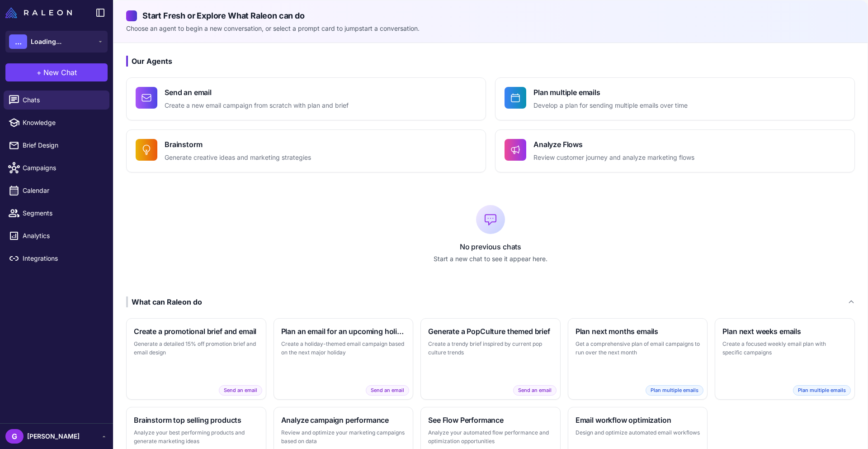 This screenshot has width=868, height=449. Describe the element at coordinates (675, 98) in the screenshot. I see `button: Plan multiple emailsDevelop a plan for sending multiple emails over time` at that location.